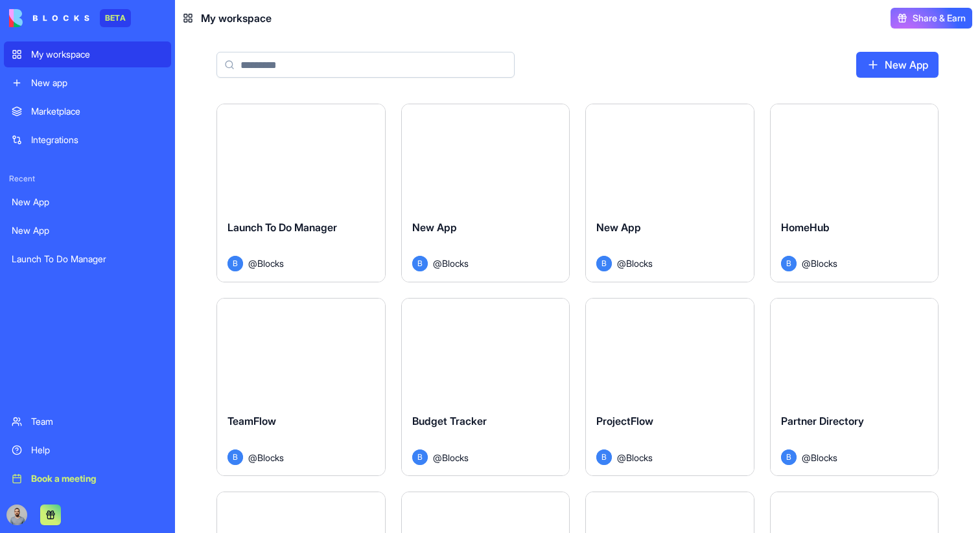 The height and width of the screenshot is (533, 980). What do you see at coordinates (854, 387) in the screenshot?
I see `a: Partner DirectoryB@Blocks` at bounding box center [854, 387].